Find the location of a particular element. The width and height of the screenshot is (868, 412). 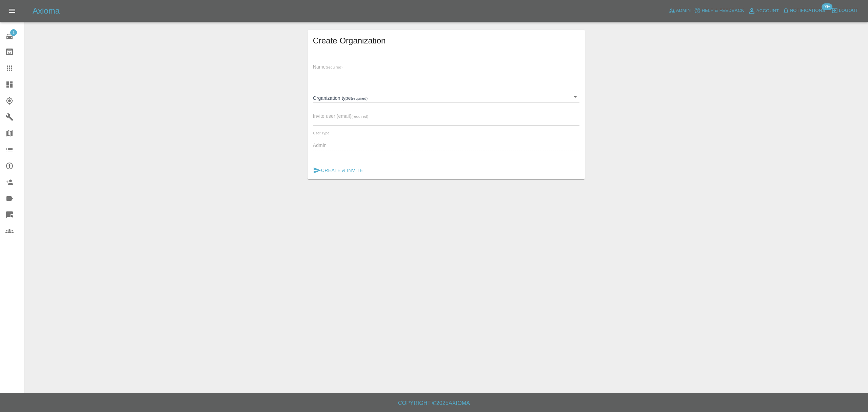

h5: Axioma is located at coordinates (46, 11).